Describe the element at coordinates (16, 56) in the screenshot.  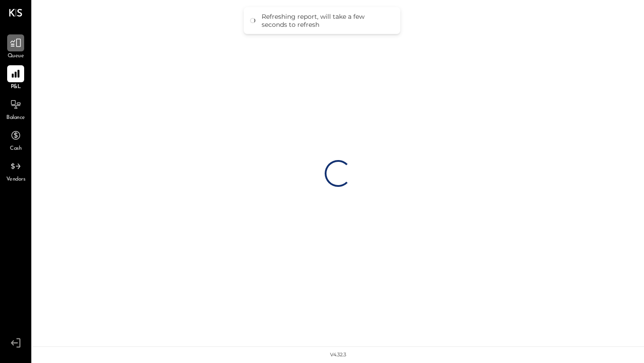
I see `span: Queue` at that location.